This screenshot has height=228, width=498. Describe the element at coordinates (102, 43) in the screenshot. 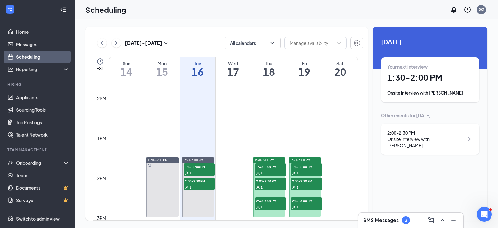

I see `svg: ChevronLeft` at that location.